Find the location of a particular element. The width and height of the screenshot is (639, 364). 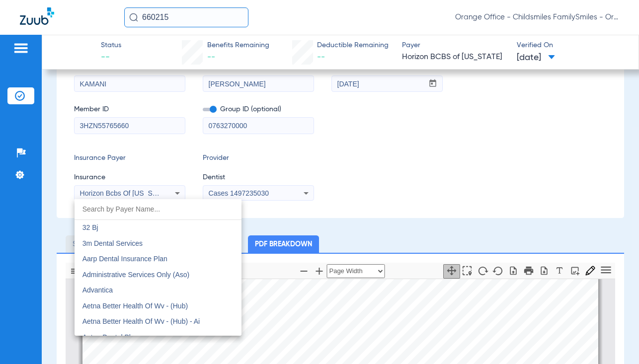

input: dropdown search is located at coordinates (158, 209).